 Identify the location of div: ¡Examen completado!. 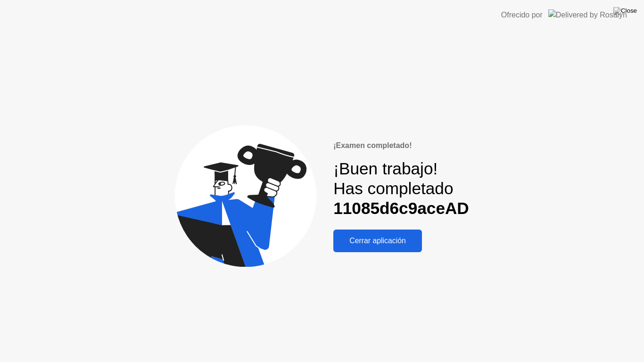
(401, 146).